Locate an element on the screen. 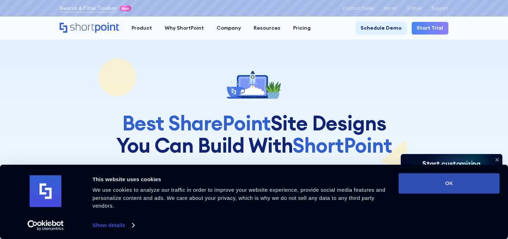 The width and height of the screenshot is (508, 239). a: Company is located at coordinates (228, 28).